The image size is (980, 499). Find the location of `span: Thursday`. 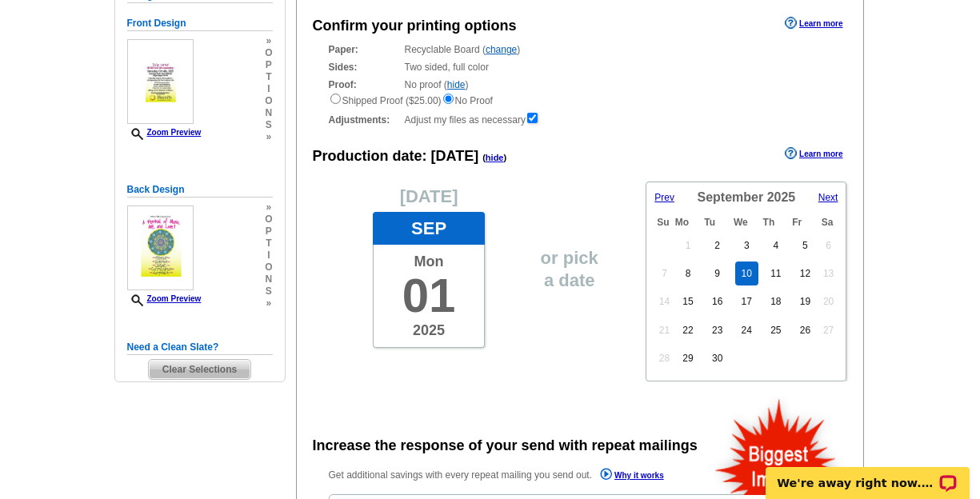

span: Thursday is located at coordinates (769, 222).